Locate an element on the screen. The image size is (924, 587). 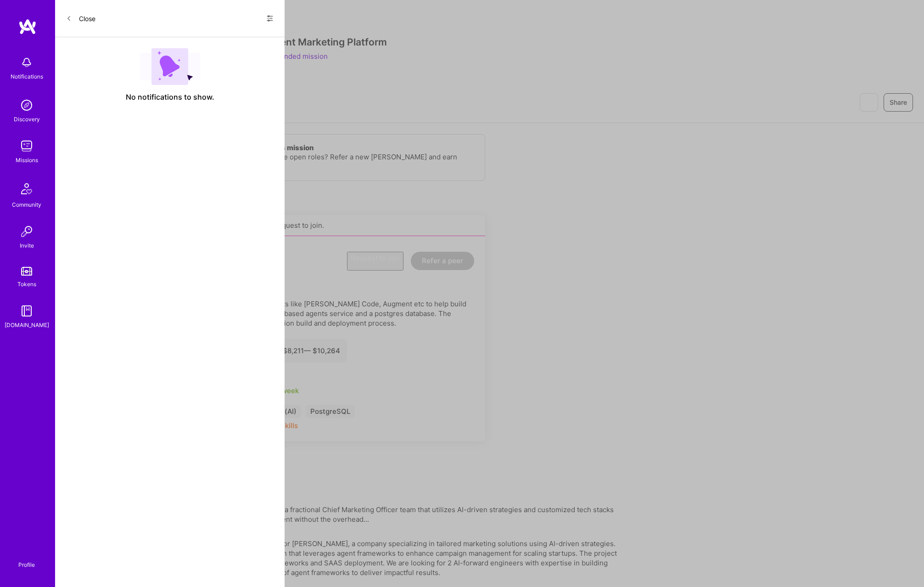
img: discovery is located at coordinates (26, 105).